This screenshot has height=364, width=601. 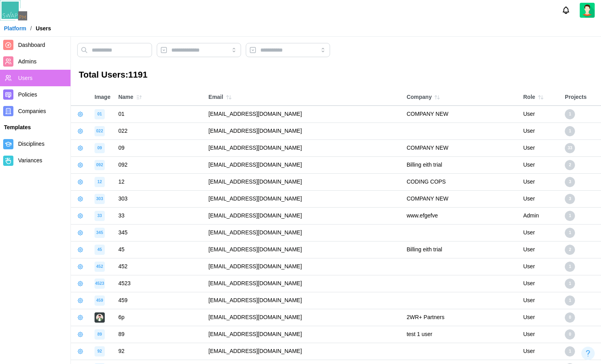 I want to click on a: Zulqarnain Khalil, so click(x=587, y=10).